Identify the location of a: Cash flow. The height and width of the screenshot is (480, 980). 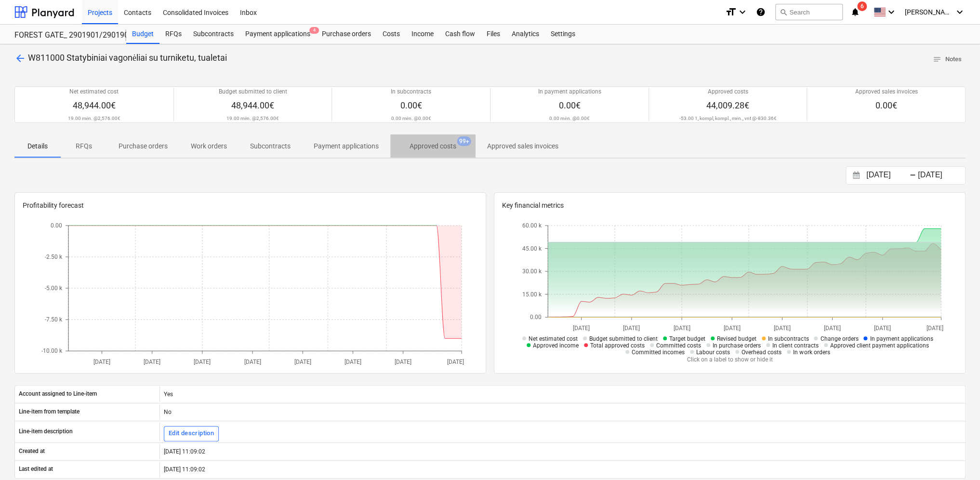
(460, 34).